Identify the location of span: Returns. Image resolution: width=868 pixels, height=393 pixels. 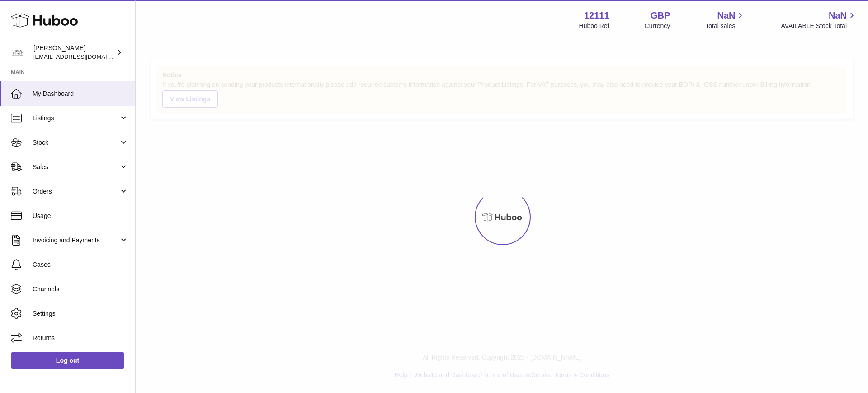
(80, 338).